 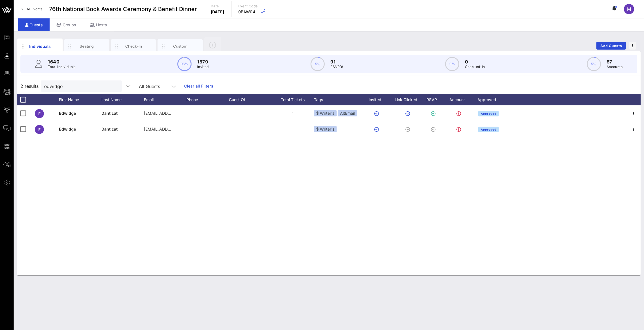 I want to click on a: Clear all Filters, so click(x=199, y=86).